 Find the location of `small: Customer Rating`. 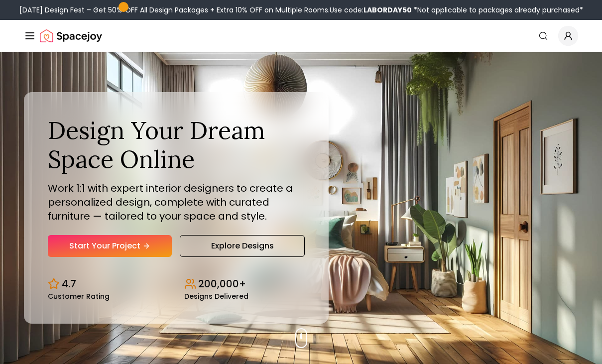

small: Customer Rating is located at coordinates (79, 296).